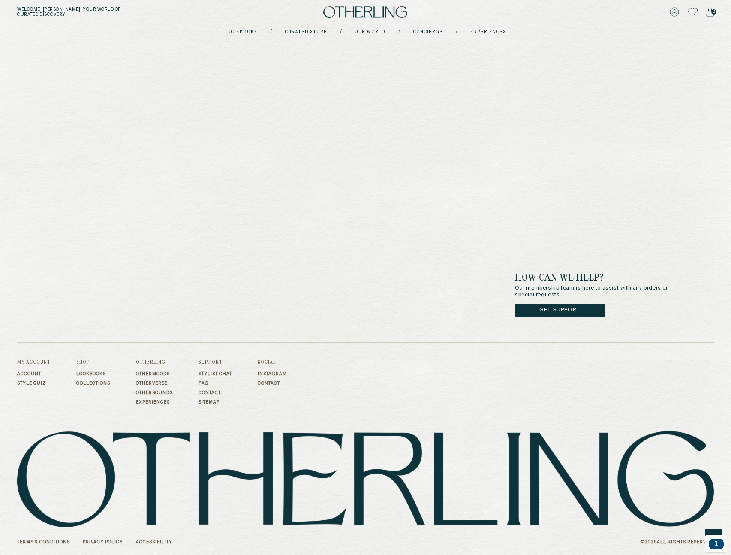  I want to click on h3: Shop, so click(93, 362).